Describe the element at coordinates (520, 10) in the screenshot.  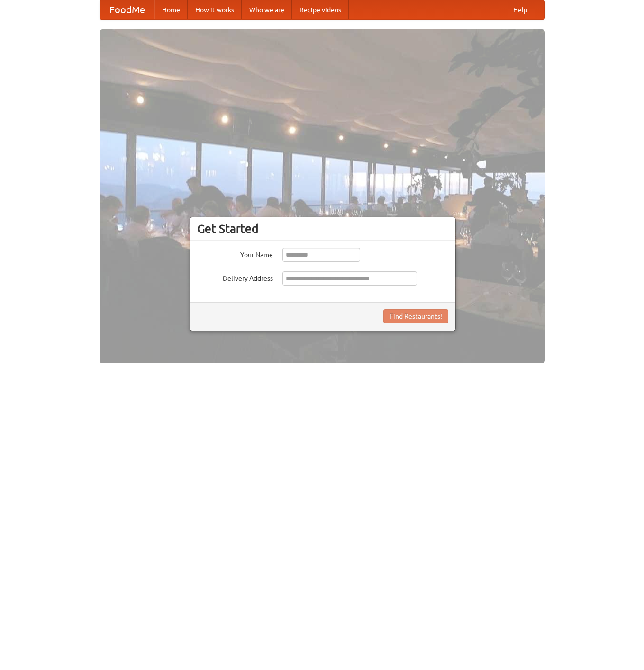
I see `a: Help` at that location.